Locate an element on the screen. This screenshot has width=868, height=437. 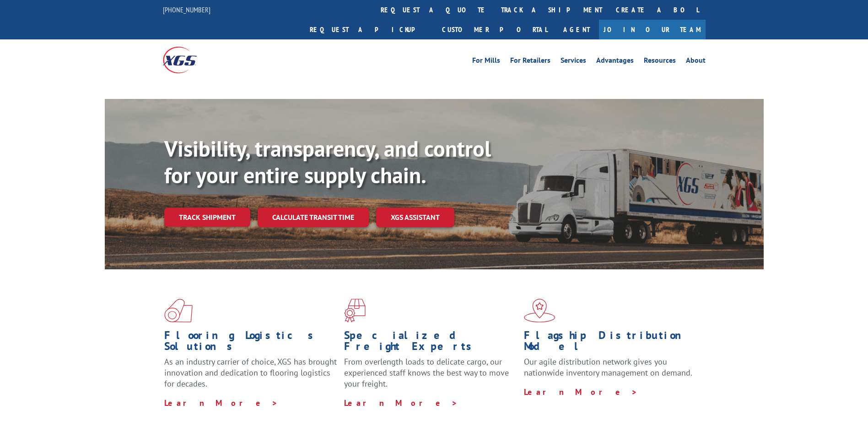
a: Calculate transit time is located at coordinates (313, 217).